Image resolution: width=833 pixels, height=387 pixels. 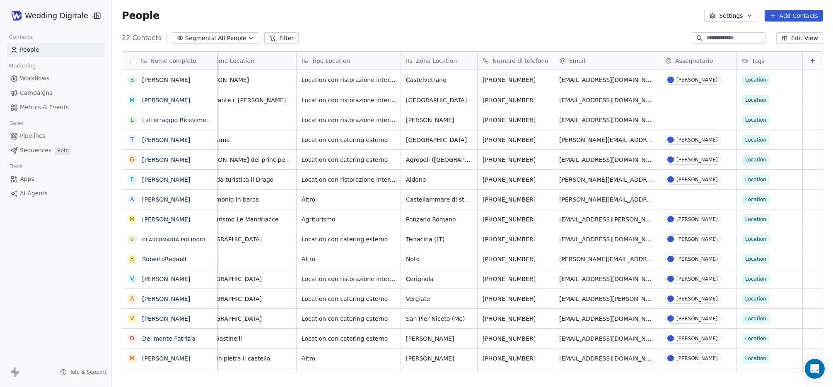 I want to click on span: Assegnatario, so click(x=694, y=61).